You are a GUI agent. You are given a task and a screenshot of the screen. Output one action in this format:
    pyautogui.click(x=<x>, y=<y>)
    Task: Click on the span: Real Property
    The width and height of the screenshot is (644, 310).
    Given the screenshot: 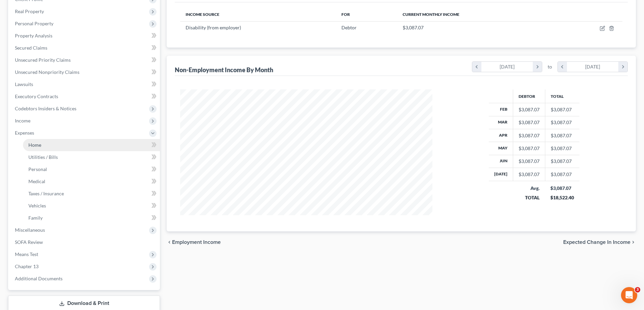 What is the action you would take?
    pyautogui.click(x=29, y=11)
    